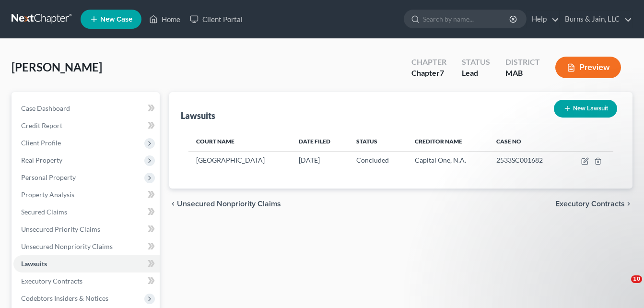 The height and width of the screenshot is (308, 644). Describe the element at coordinates (49, 177) in the screenshot. I see `span: Personal Property` at that location.